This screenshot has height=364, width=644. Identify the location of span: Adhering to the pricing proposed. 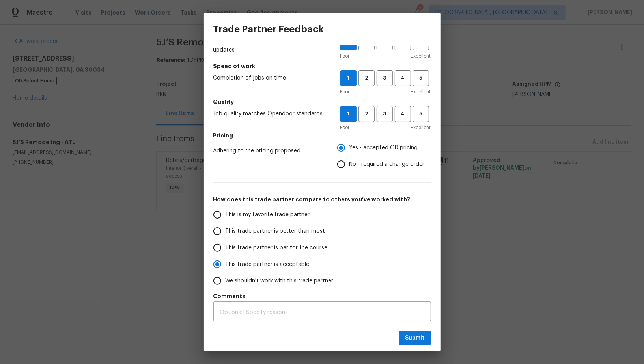
(269, 151).